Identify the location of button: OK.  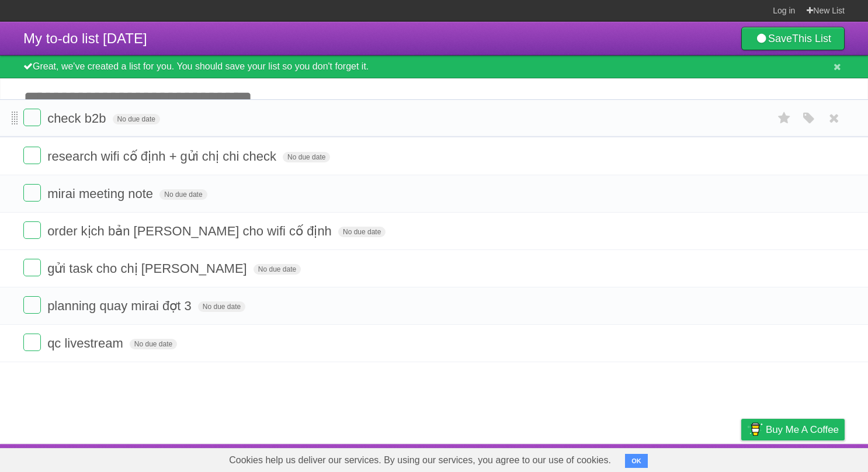
(635, 461).